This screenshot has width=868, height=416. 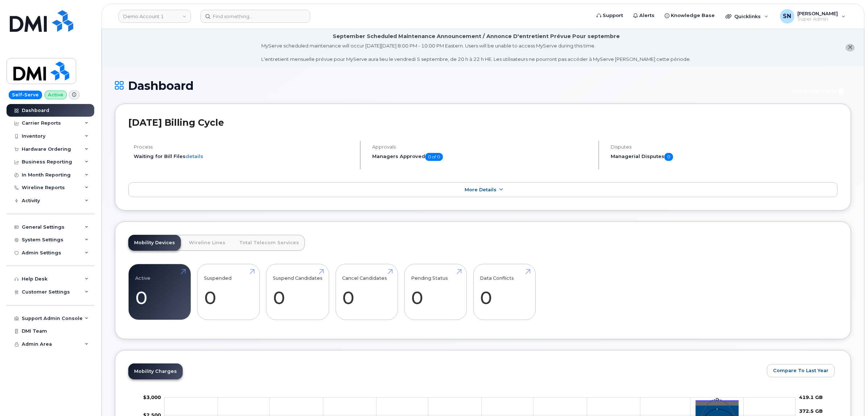 What do you see at coordinates (810, 397) in the screenshot?
I see `tspan: 419.1 GB` at bounding box center [810, 397].